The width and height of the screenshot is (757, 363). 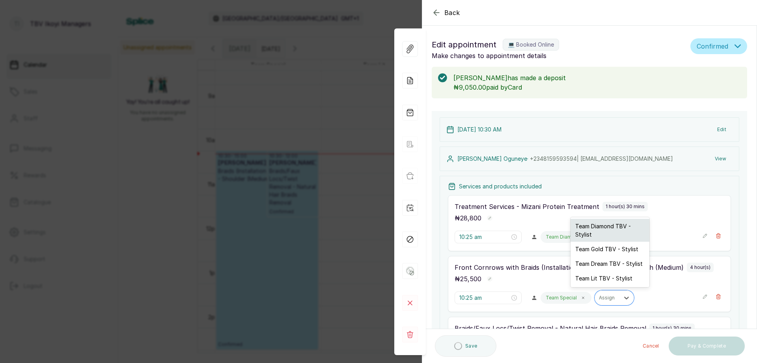 I want to click on button: Back, so click(x=446, y=13).